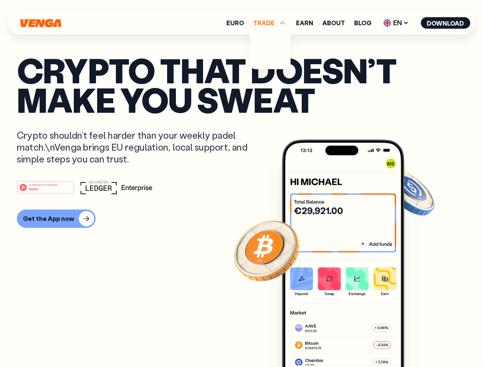 This screenshot has height=367, width=483. What do you see at coordinates (266, 250) in the screenshot?
I see `img: Bitcoin` at bounding box center [266, 250].